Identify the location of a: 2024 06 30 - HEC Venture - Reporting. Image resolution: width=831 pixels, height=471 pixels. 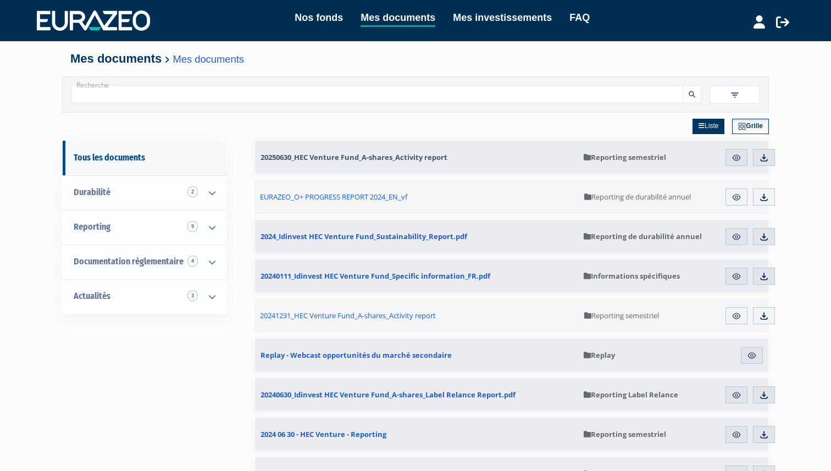
(417, 434).